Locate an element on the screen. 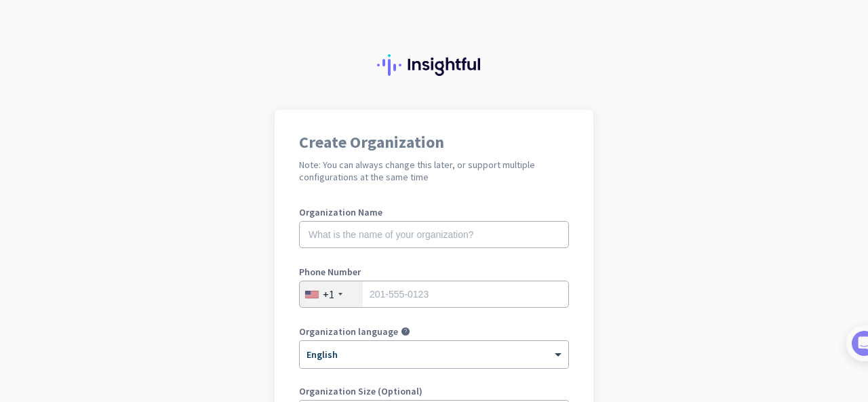 This screenshot has width=868, height=402. label: Phone Number is located at coordinates (434, 272).